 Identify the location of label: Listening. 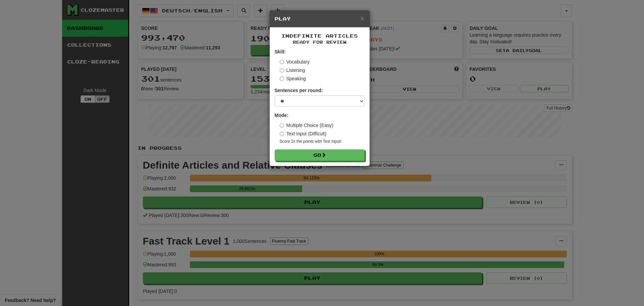
(292, 70).